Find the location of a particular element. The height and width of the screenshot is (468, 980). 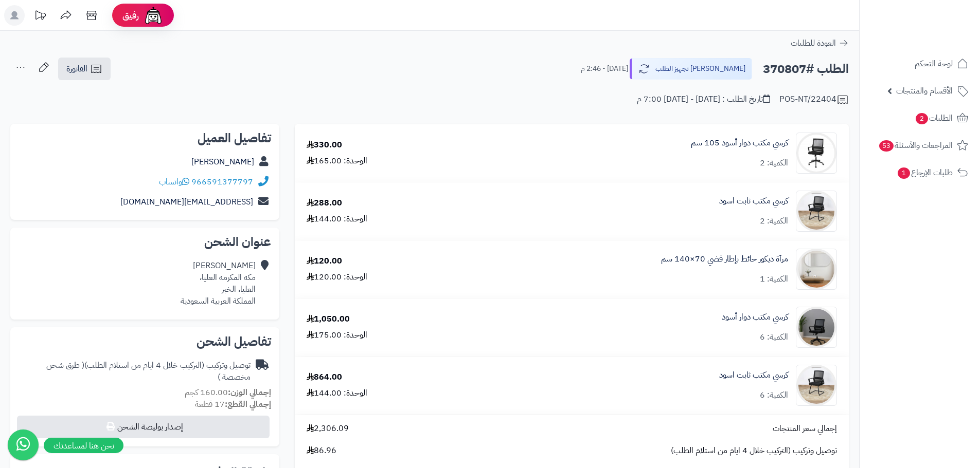

div: الوحدة: 165.00 is located at coordinates (337, 161).